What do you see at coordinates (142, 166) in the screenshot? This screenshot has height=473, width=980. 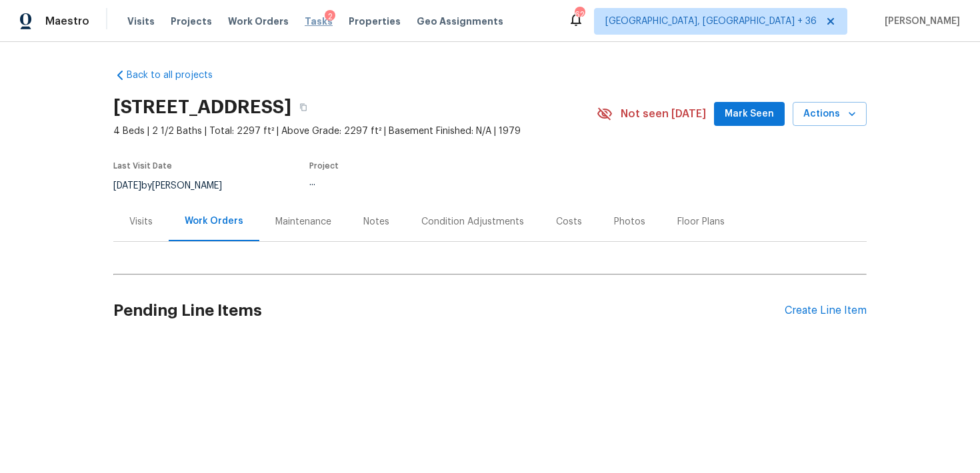 I see `span: Last Visit Date` at bounding box center [142, 166].